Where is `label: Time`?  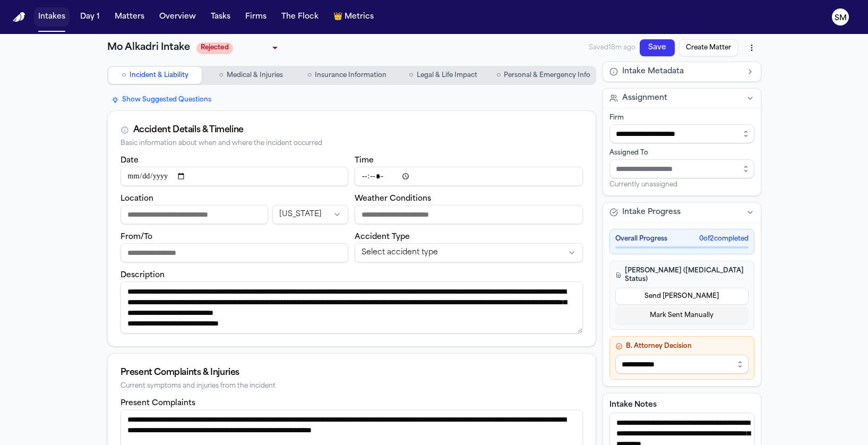
label: Time is located at coordinates (364, 160).